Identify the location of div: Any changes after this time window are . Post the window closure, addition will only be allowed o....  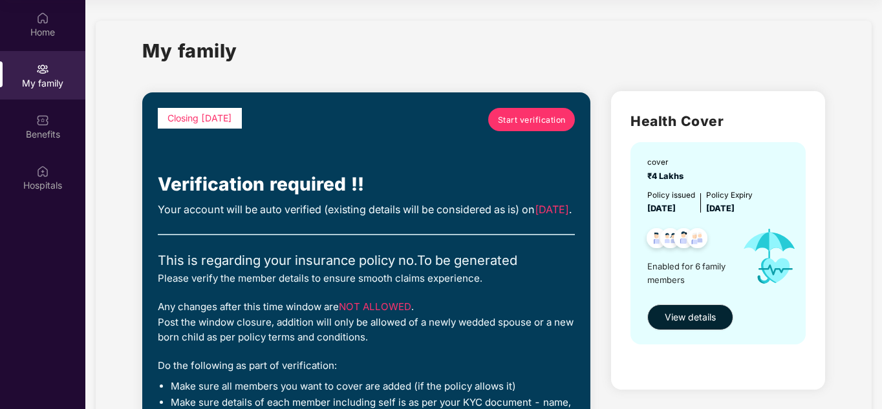
(366, 322).